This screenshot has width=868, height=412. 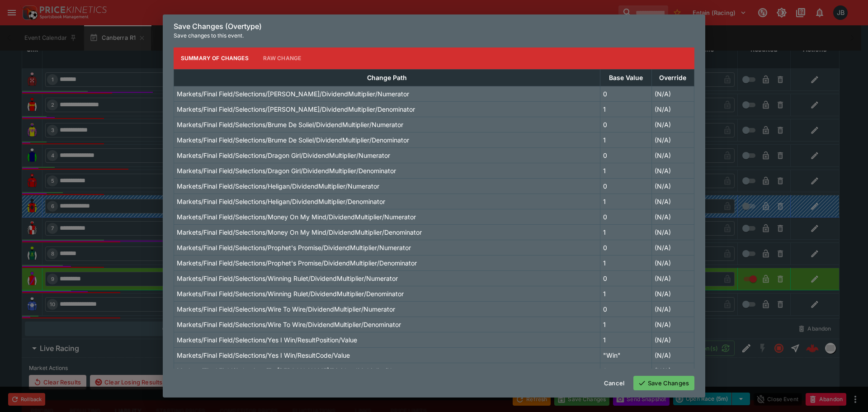 I want to click on td: "Win", so click(x=626, y=355).